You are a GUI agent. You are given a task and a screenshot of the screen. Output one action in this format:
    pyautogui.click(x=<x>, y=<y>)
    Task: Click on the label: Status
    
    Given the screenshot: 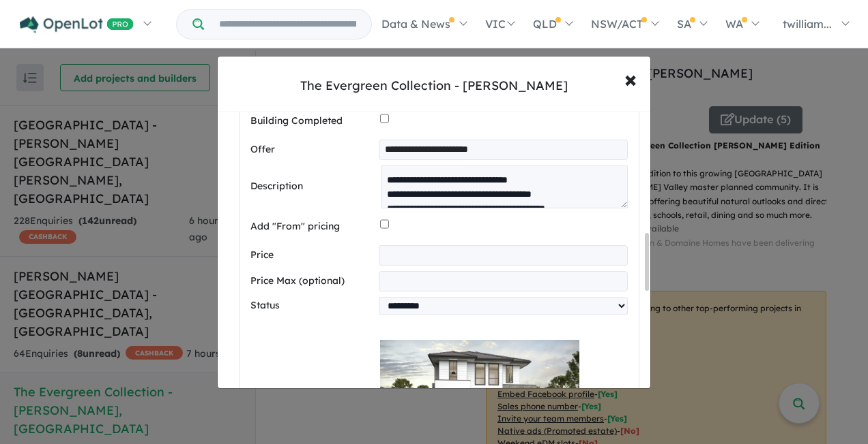 What is the action you would take?
    pyautogui.click(x=312, y=306)
    